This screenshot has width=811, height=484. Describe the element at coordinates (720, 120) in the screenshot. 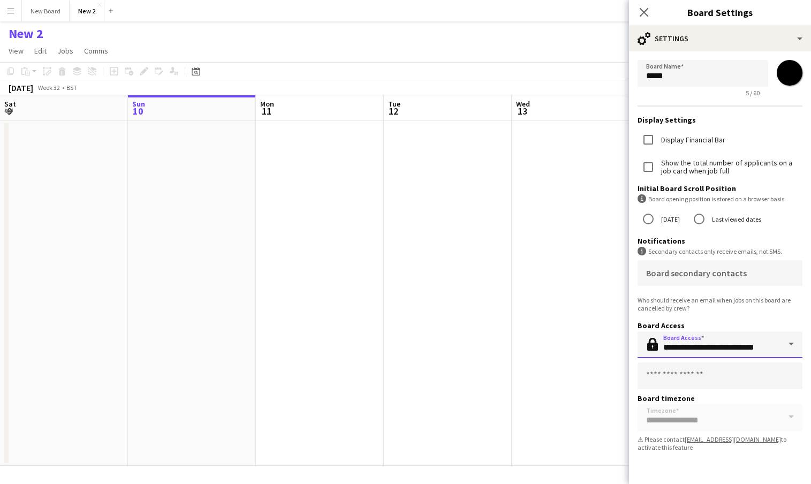

I see `h3: Display Settings` at that location.